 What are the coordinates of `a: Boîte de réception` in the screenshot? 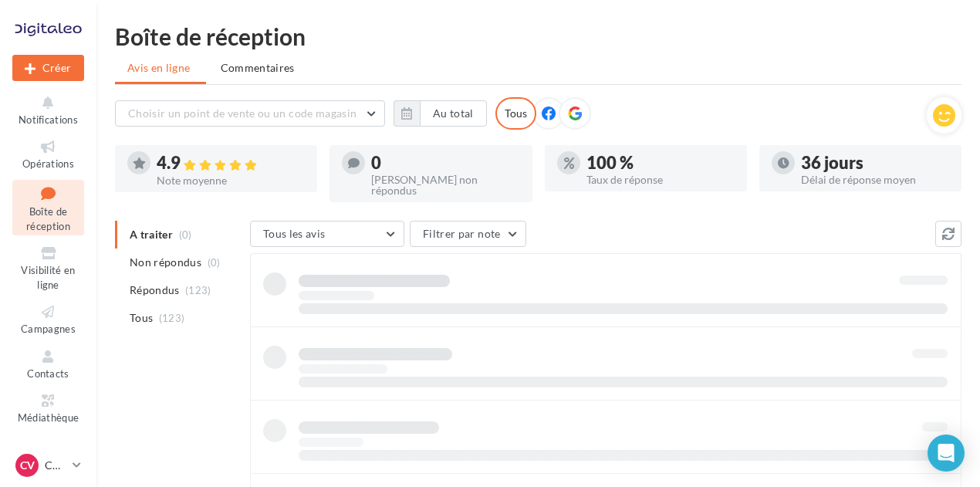 It's located at (48, 208).